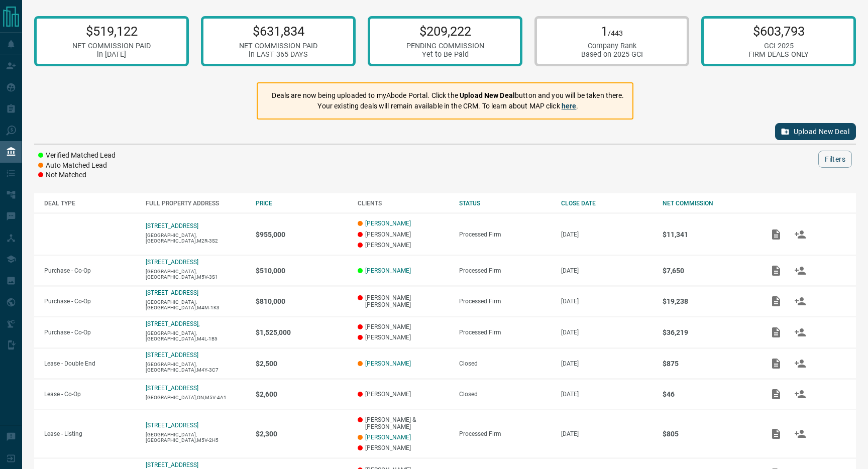 This screenshot has width=868, height=469. What do you see at coordinates (301, 332) in the screenshot?
I see `p: $1,525,000` at bounding box center [301, 332].